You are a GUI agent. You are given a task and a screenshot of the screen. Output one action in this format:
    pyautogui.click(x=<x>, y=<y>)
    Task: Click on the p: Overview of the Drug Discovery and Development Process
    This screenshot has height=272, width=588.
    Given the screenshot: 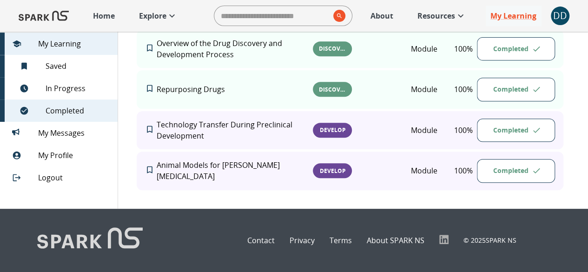 What is the action you would take?
    pyautogui.click(x=235, y=49)
    